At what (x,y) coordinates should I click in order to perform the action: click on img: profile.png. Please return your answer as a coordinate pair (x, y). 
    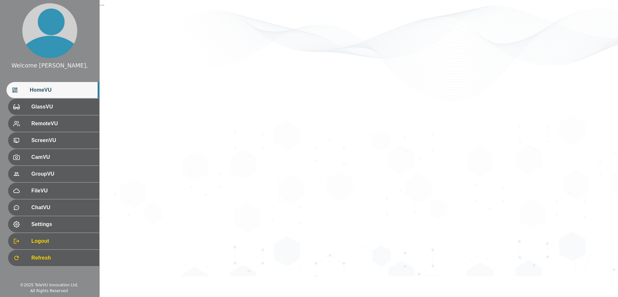
    Looking at the image, I should click on (50, 31).